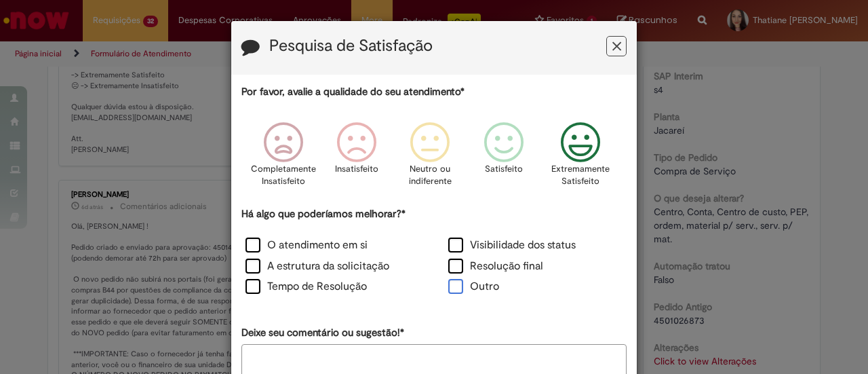 This screenshot has height=374, width=868. Describe the element at coordinates (350, 46) in the screenshot. I see `label: Pesquisa de Satisfação` at that location.